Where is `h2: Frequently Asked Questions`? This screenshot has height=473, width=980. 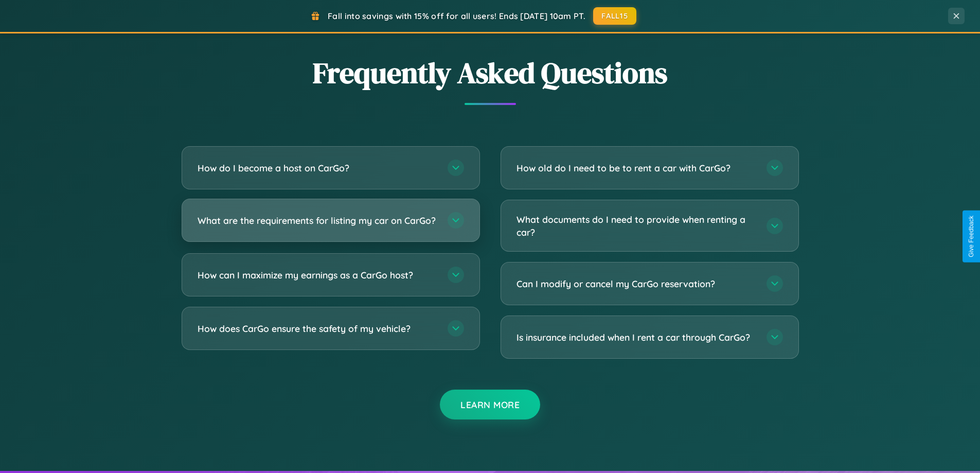 h2: Frequently Asked Questions is located at coordinates (490, 73).